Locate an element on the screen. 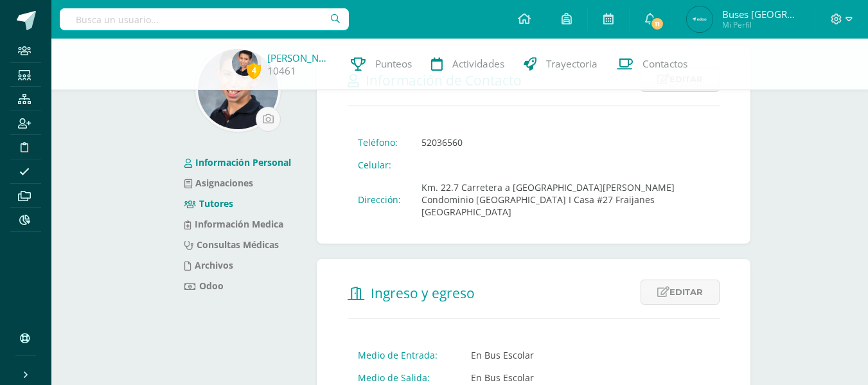 The height and width of the screenshot is (385, 868). span: 11 is located at coordinates (658, 23).